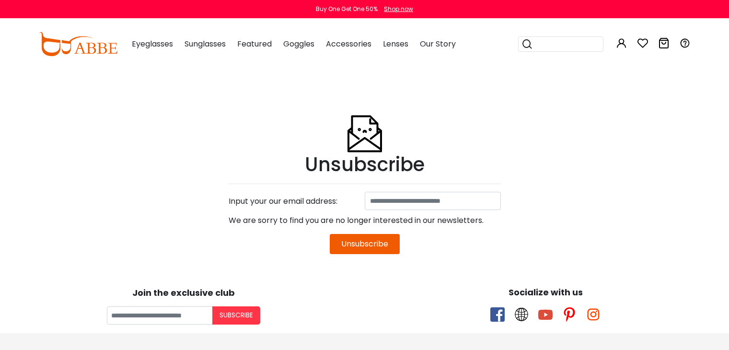 The image size is (729, 350). I want to click on span: youtube, so click(545, 314).